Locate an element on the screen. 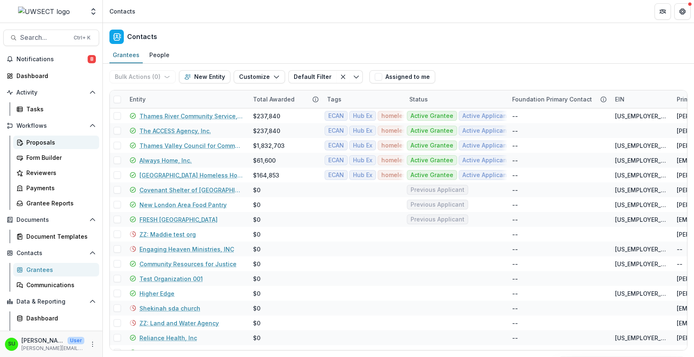 The height and width of the screenshot is (357, 694). button: Open entity switcher is located at coordinates (93, 12).